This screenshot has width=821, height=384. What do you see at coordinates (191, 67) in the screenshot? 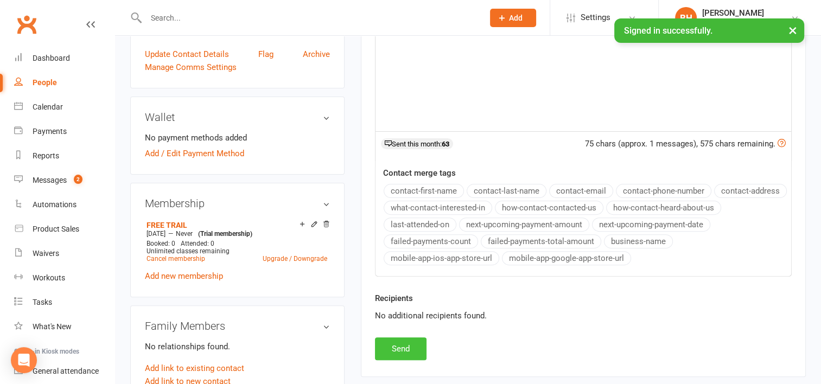
I see `a: Manage Comms Settings` at bounding box center [191, 67].